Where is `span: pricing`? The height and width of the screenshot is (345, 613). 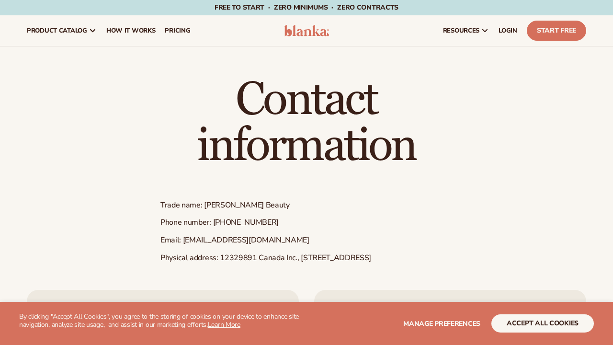 span: pricing is located at coordinates (177, 31).